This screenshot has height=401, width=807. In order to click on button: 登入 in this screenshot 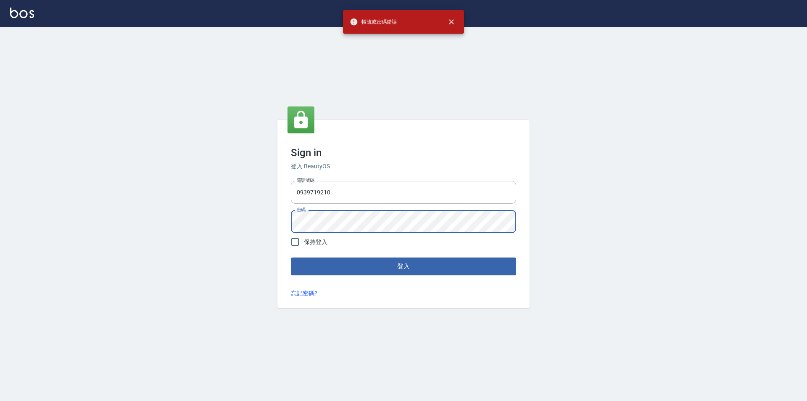, I will do `click(404, 266)`.